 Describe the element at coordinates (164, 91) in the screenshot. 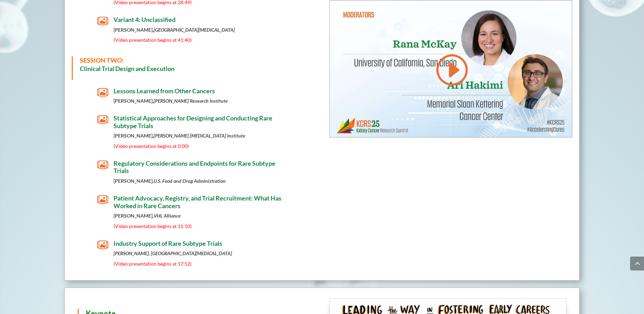

I see `span: Lessons Learned from Other Cancers` at that location.